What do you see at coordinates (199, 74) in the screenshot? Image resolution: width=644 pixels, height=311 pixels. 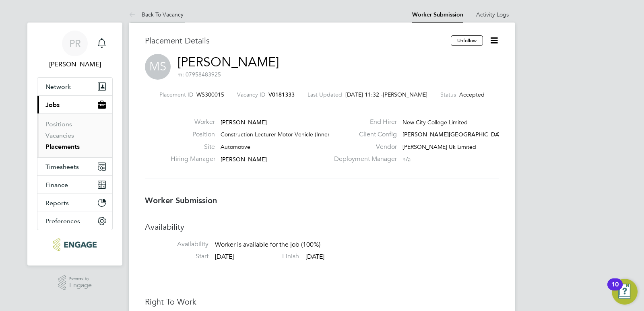 I see `span: m: 07958483925` at bounding box center [199, 74].